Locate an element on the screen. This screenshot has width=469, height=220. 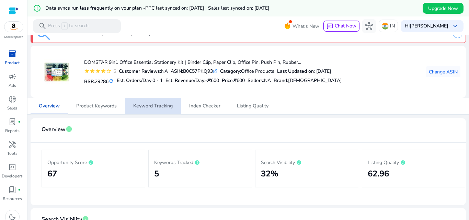
span: campaign is located at coordinates (12, 77).